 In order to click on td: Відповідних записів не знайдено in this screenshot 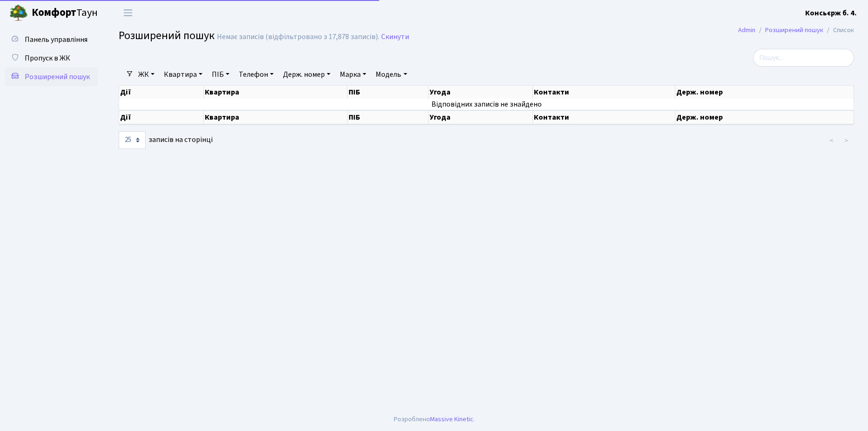, I will do `click(486, 104)`.